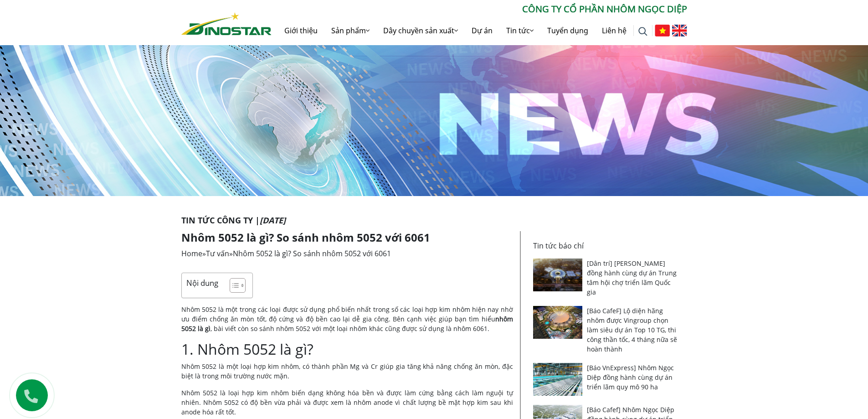 The height and width of the screenshot is (419, 868). Describe the element at coordinates (347, 324) in the screenshot. I see `strong: nhôm 5052 là gì` at that location.